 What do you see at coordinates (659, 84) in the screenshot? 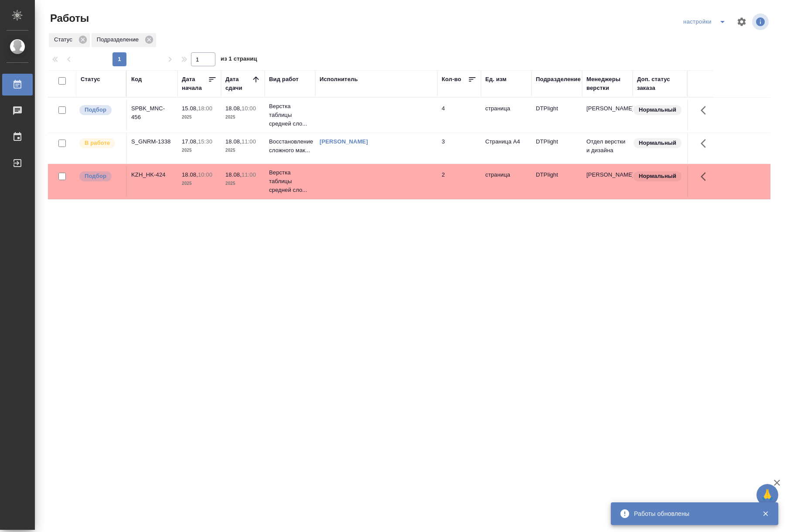
I see `div: Доп. статус заказа` at bounding box center [659, 84].